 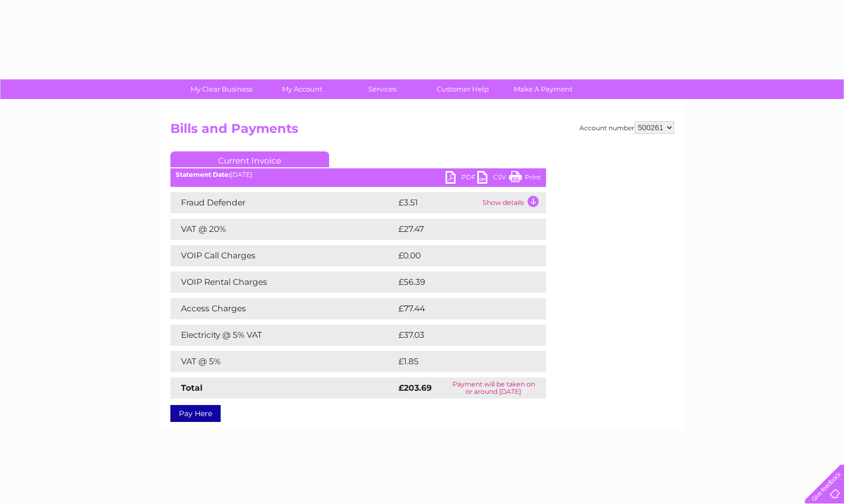 What do you see at coordinates (283, 335) in the screenshot?
I see `td: Electricity @ 5% VAT` at bounding box center [283, 335].